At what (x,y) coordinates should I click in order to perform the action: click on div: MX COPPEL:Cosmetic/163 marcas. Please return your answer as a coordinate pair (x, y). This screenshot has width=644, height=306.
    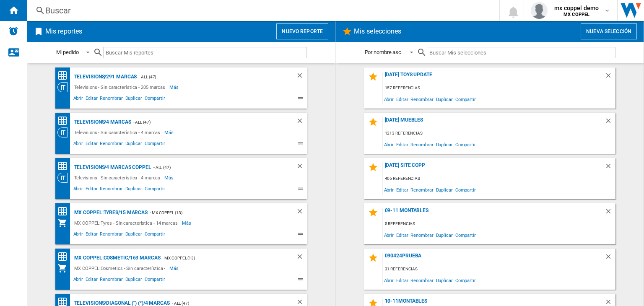
    Looking at the image, I should click on (116, 258).